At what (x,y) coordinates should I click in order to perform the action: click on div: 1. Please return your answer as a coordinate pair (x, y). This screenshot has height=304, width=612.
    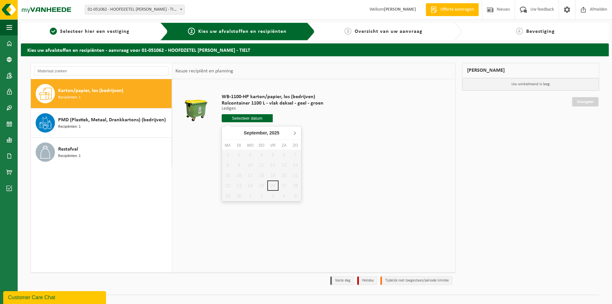
    Looking at the image, I should click on (250, 196).